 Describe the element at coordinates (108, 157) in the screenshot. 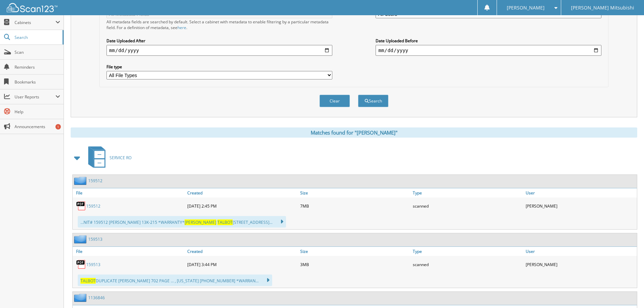

I see `a: SERVICE RO` at that location.